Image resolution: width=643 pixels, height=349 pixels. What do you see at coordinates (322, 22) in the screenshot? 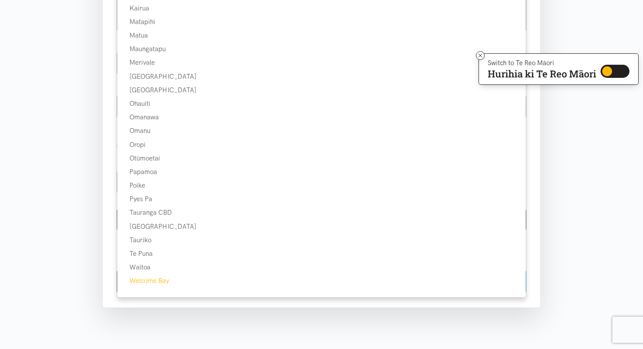
I see `div: Matapihi` at bounding box center [322, 22].